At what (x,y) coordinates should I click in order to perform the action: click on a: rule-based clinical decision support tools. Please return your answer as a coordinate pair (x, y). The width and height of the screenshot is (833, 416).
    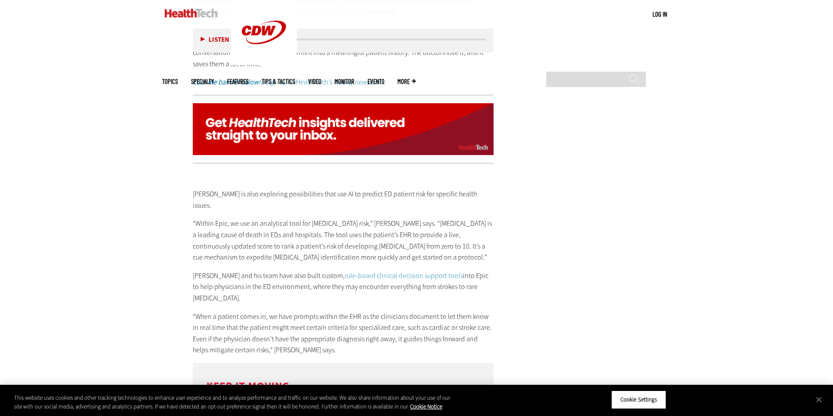
    Looking at the image, I should click on (403, 275).